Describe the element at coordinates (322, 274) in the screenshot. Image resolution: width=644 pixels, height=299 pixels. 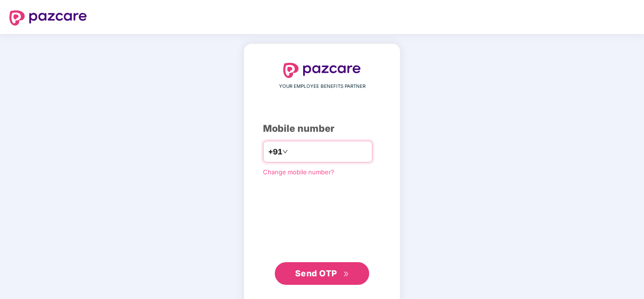
I see `button: Send OTPdouble-right` at that location.